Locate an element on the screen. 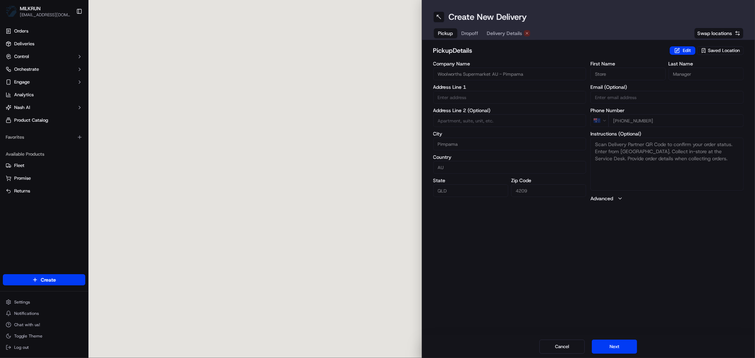 The height and width of the screenshot is (358, 755). span: Delivery Details is located at coordinates (505, 33).